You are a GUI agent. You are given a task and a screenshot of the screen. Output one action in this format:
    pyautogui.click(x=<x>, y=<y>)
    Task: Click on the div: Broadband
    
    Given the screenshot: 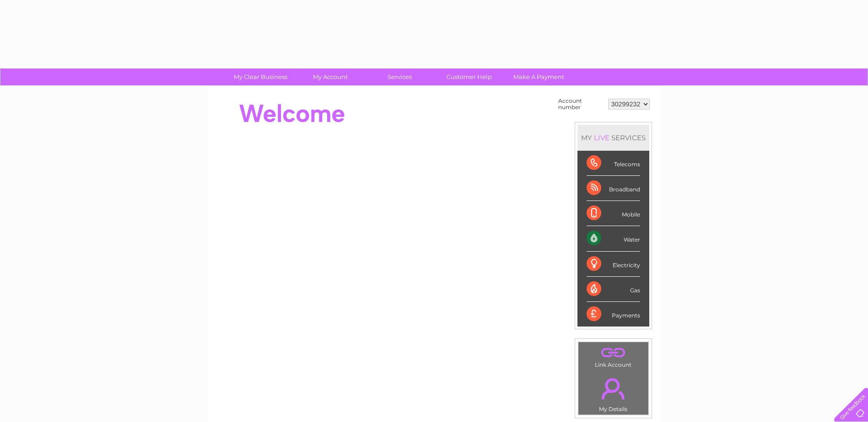 What is the action you would take?
    pyautogui.click(x=613, y=189)
    